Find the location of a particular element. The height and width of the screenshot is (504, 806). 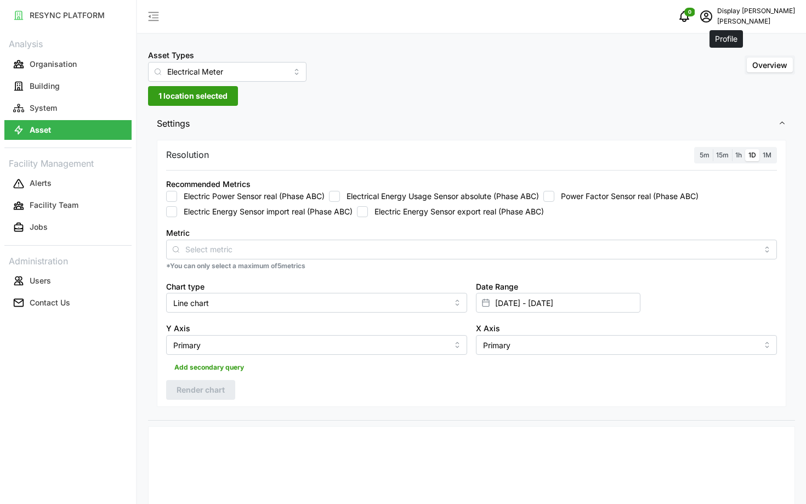

p: Organisation is located at coordinates (53, 64).